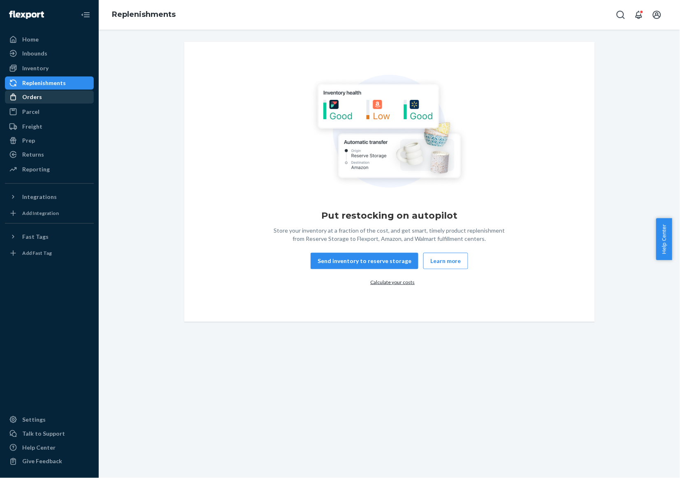  I want to click on button: Open Search Box, so click(621, 15).